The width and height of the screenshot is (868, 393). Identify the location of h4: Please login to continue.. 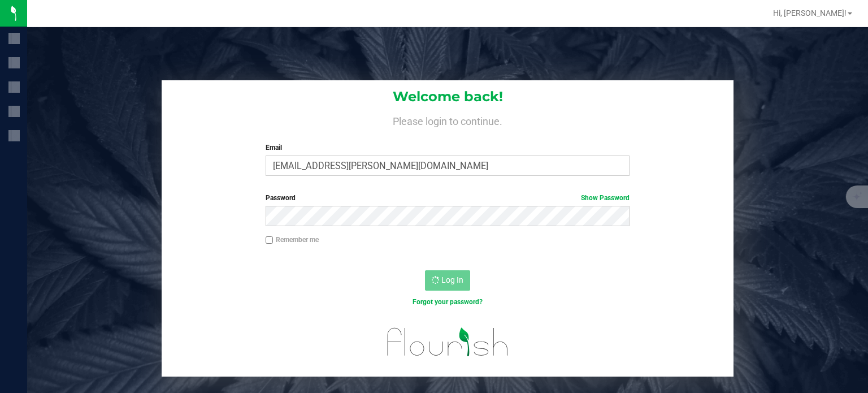
(448, 120).